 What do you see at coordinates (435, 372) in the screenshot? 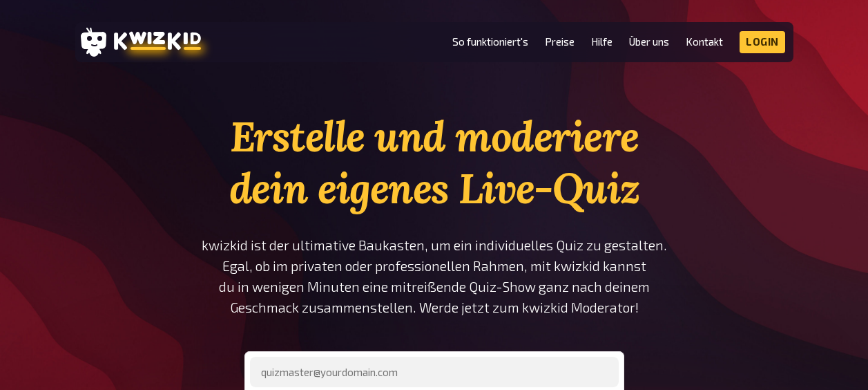
I see `input: quizmaster@yourdomain.com` at bounding box center [435, 372].